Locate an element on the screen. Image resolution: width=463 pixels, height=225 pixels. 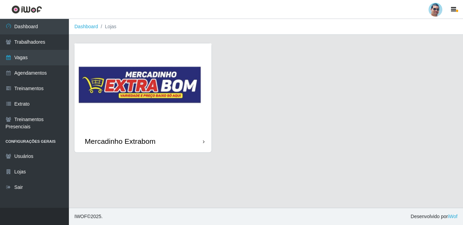
a: Dashboard is located at coordinates (86, 27).